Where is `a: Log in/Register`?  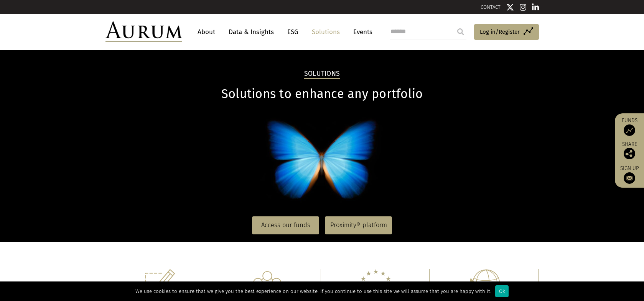
a: Log in/Register is located at coordinates (506, 32).